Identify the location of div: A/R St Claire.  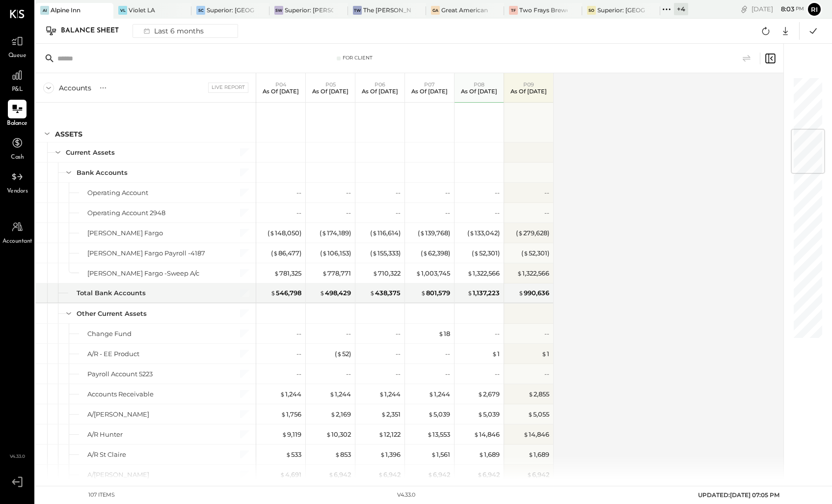
(106, 454).